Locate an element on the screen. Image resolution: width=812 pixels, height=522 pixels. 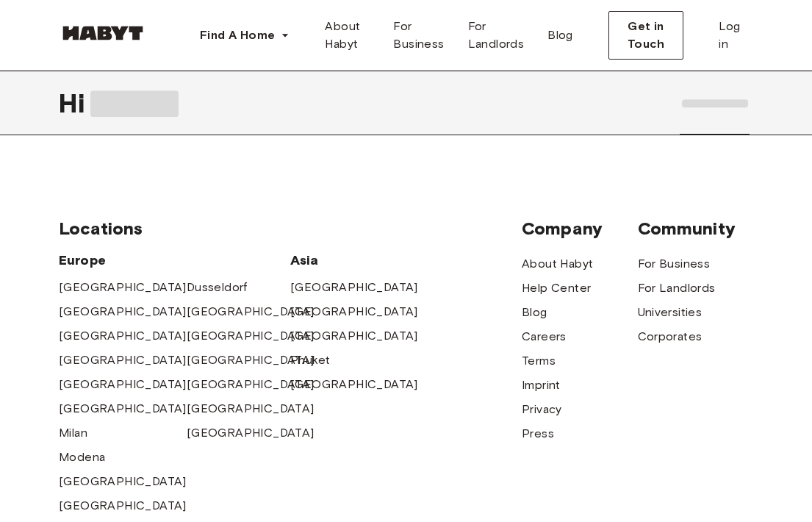
div: user profile tabs is located at coordinates (714, 103).